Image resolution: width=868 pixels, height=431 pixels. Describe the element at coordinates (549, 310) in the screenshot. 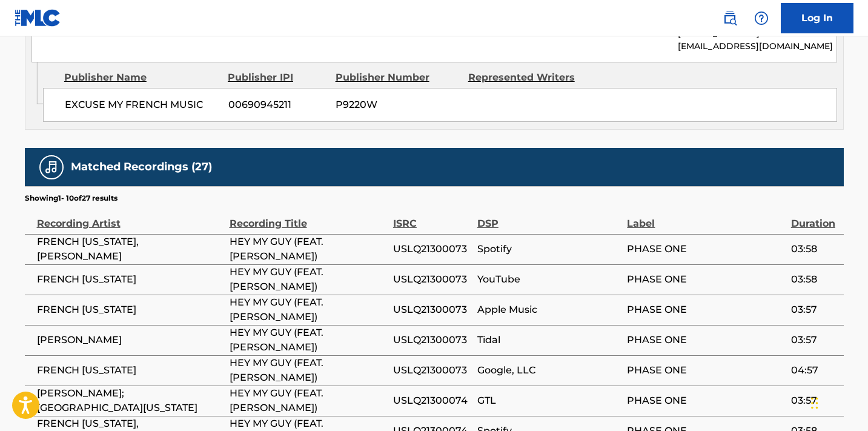

I see `span: Apple Music` at that location.